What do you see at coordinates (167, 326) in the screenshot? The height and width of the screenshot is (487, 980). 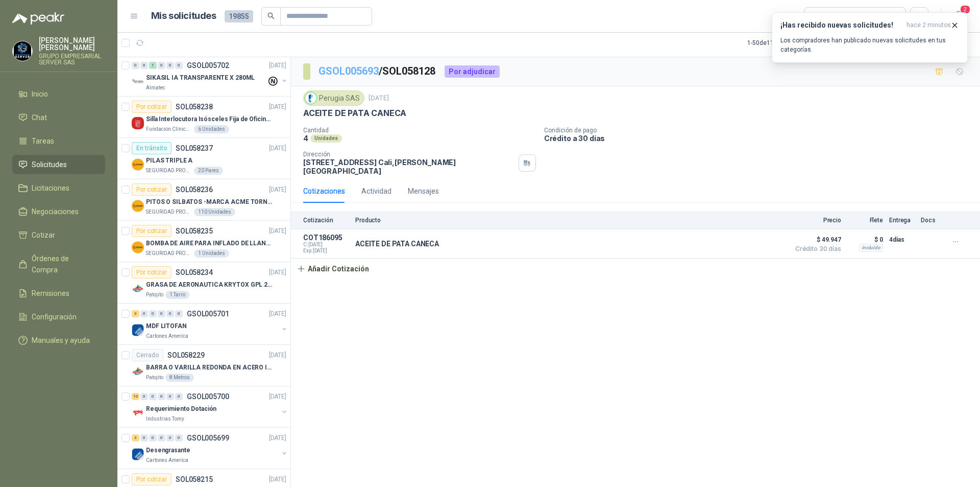 I see `p: MDF LITOFAN` at bounding box center [167, 326].